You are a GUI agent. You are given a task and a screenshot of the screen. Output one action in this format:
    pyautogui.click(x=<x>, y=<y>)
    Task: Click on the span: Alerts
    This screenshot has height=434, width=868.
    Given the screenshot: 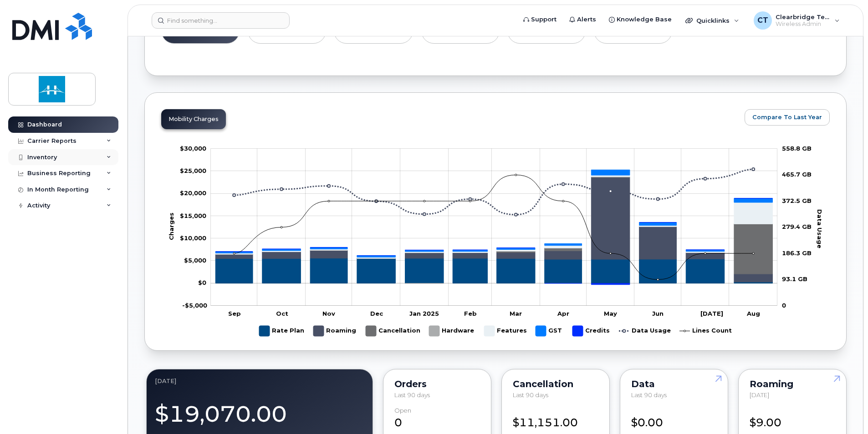 What is the action you would take?
    pyautogui.click(x=587, y=20)
    